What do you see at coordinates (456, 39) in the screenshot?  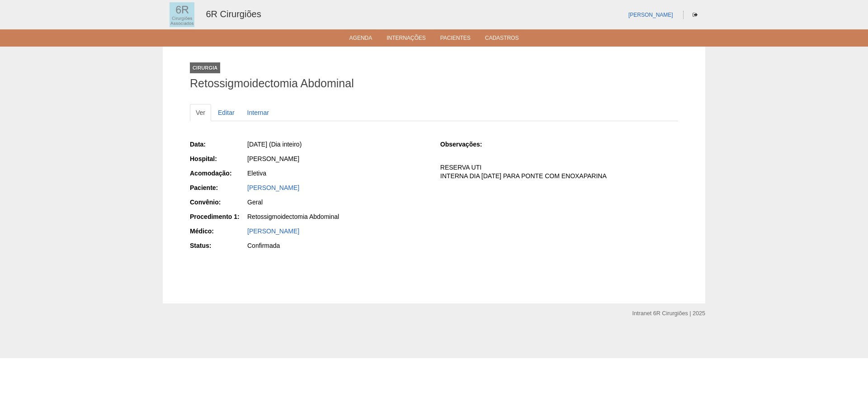 I see `a: Pacientes` at bounding box center [456, 39].